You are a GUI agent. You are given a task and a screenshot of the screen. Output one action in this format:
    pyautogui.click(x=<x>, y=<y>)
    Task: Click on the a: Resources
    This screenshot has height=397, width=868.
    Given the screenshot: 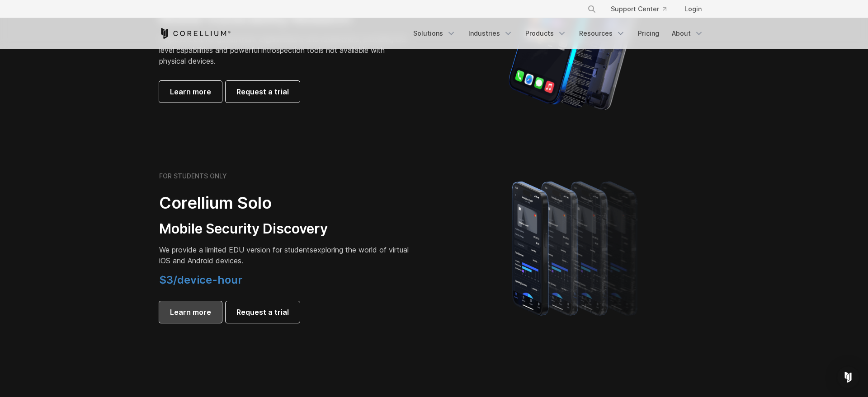 What is the action you would take?
    pyautogui.click(x=603, y=34)
    